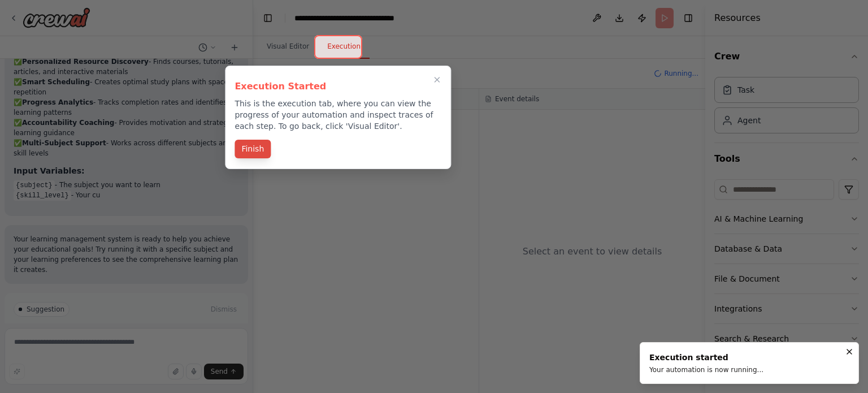  Describe the element at coordinates (338, 87) in the screenshot. I see `h3: Execution Started` at that location.